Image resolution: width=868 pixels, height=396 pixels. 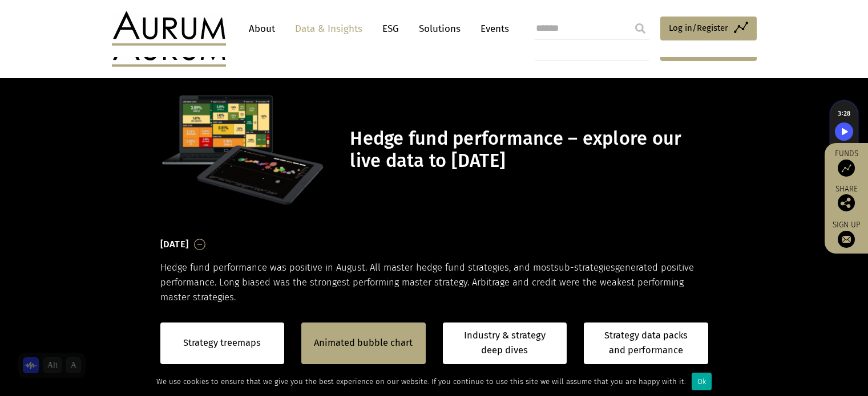 I want to click on img: Access Funds, so click(x=847, y=168).